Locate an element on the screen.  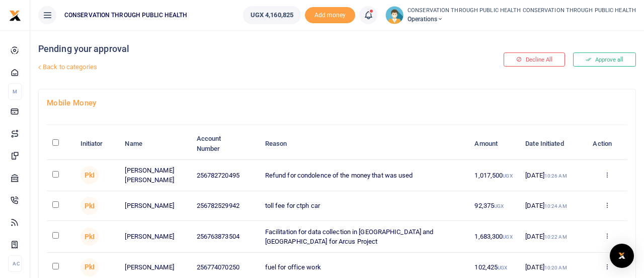
a: profile-user CONSERVATION THROUGH PUBLIC HEALTH CONSERVATION THROUGH PUBLIC HEALTH Operations is located at coordinates (510, 16).